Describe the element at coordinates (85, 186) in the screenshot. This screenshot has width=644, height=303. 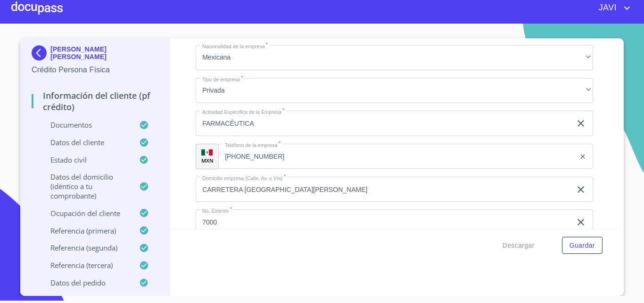
I see `p: Datos del domicilio (idéntico a tu comprobante)` at that location.